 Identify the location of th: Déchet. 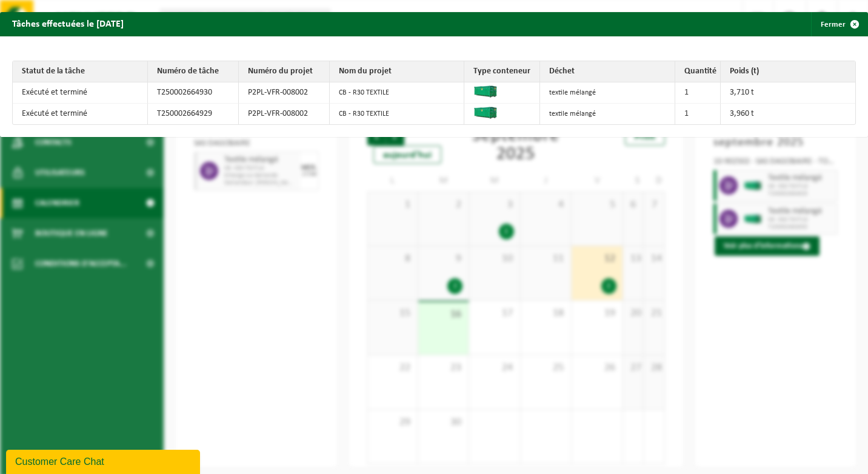
(607, 72).